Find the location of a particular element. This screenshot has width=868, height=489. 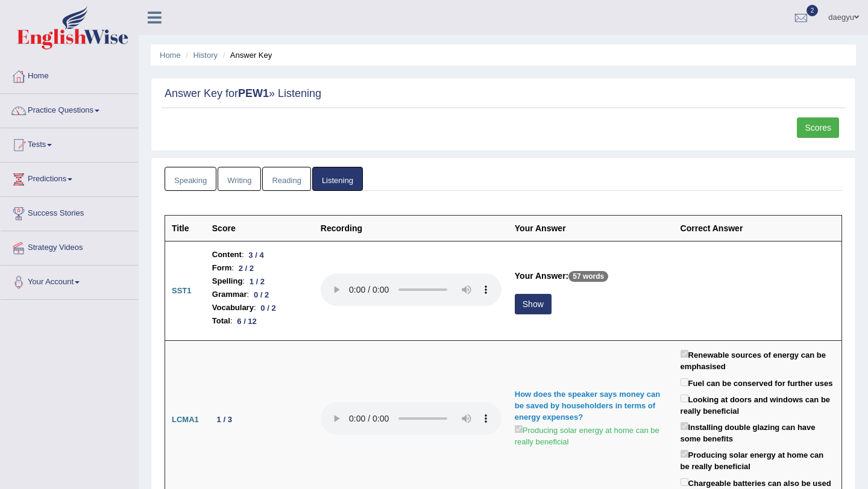

span: 2 is located at coordinates (812, 11).